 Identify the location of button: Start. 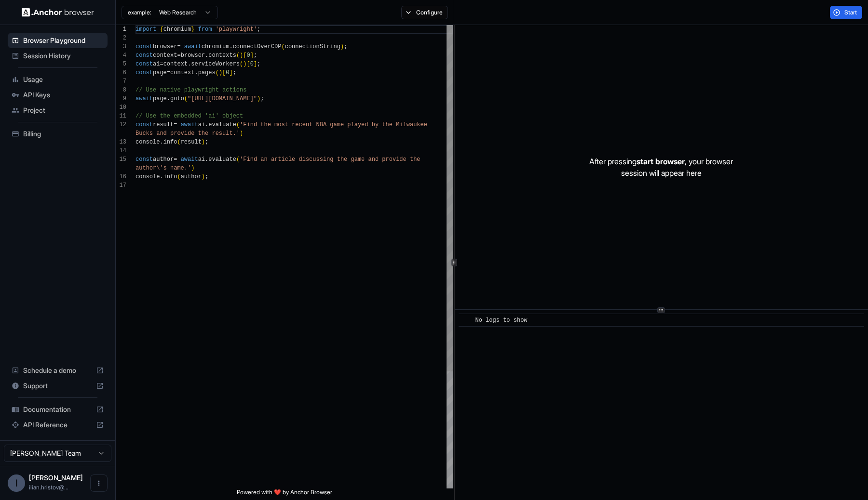
(845, 12).